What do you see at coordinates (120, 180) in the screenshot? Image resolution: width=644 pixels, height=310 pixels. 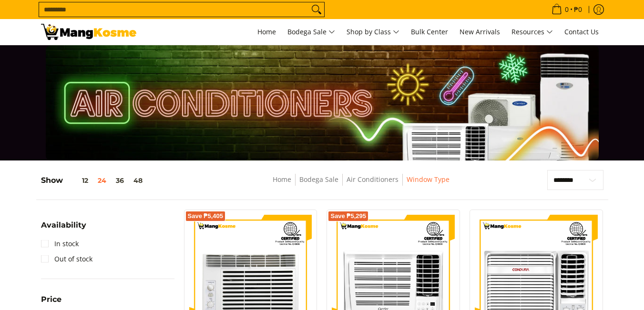 I see `button: 36` at bounding box center [120, 180].